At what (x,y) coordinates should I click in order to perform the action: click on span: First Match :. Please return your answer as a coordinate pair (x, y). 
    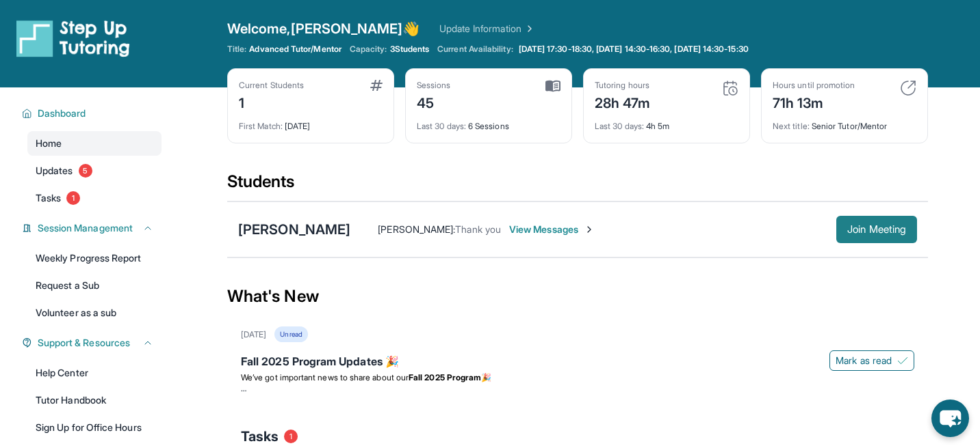
    Looking at the image, I should click on (261, 125).